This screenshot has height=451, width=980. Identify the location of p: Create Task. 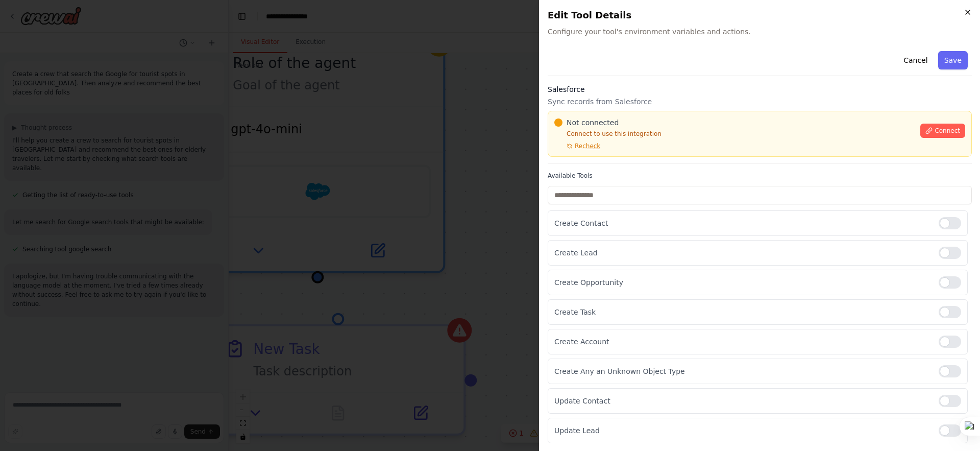
(743, 312).